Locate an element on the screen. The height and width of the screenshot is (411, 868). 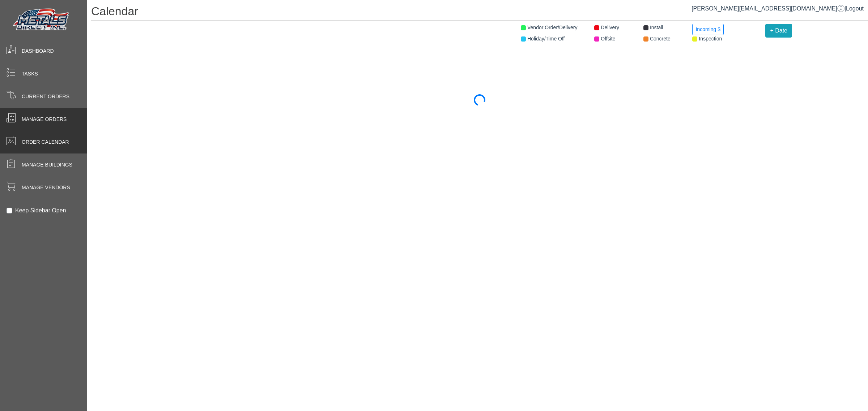
button: Incoming $ is located at coordinates (708, 29).